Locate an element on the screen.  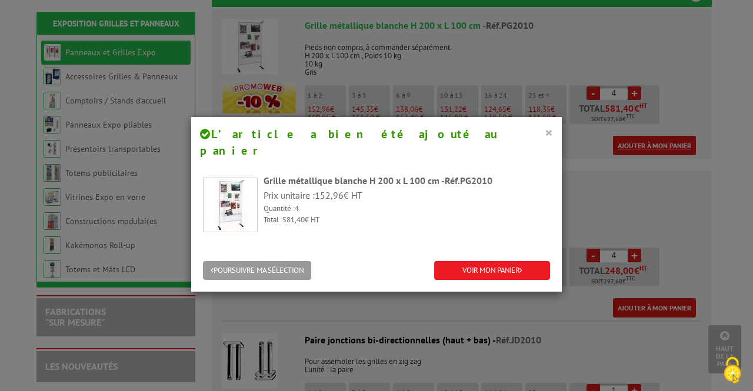
p: Quantité : is located at coordinates (406, 209).